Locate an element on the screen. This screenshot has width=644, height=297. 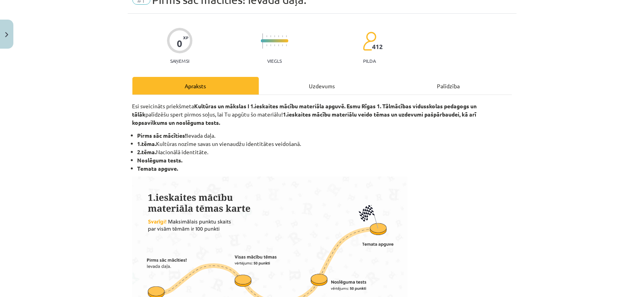
b: Pirms sāc mācīties! is located at coordinates (162, 136).